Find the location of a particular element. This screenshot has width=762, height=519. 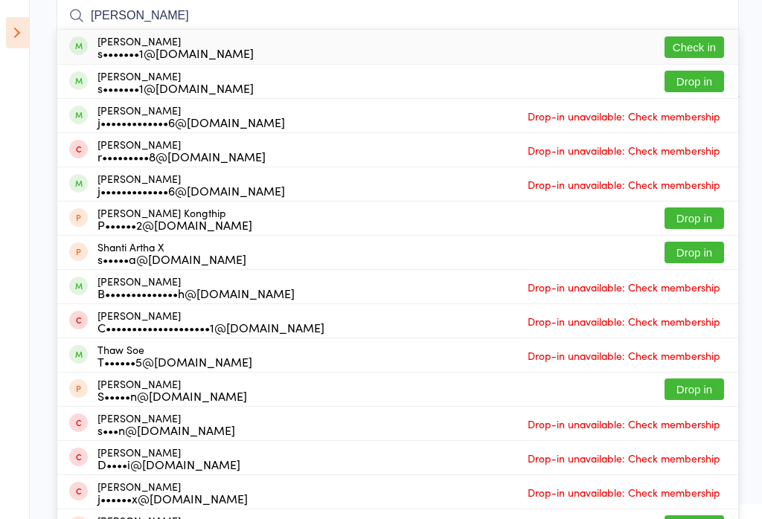

button: Check in is located at coordinates (694, 47).